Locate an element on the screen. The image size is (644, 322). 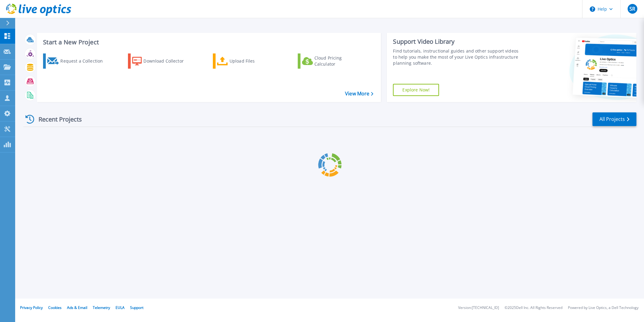
div: Download Collector is located at coordinates (168, 61).